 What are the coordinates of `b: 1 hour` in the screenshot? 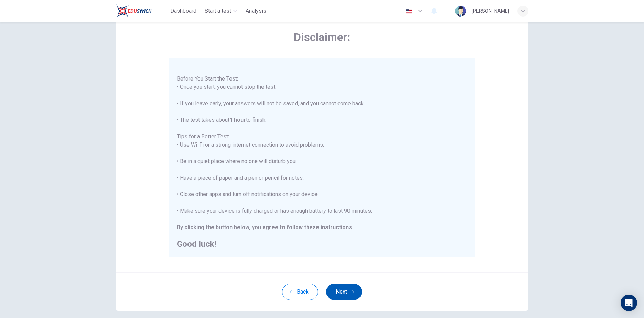 It's located at (237, 120).